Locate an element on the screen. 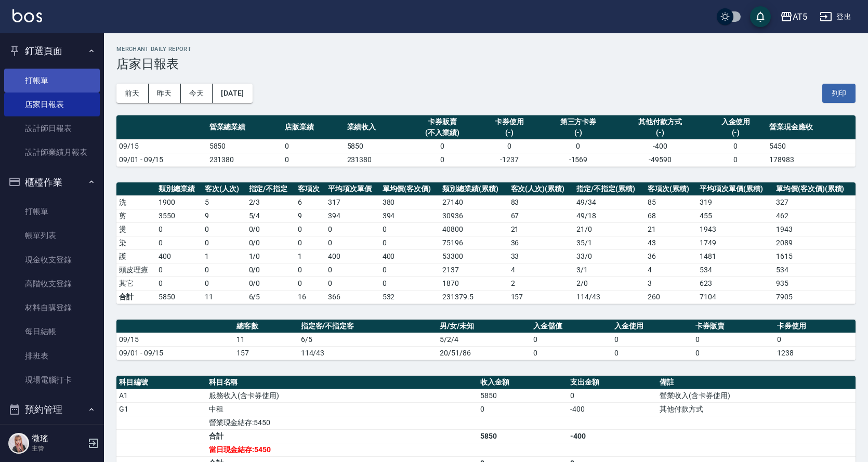  td: 1238 is located at coordinates (815, 353).